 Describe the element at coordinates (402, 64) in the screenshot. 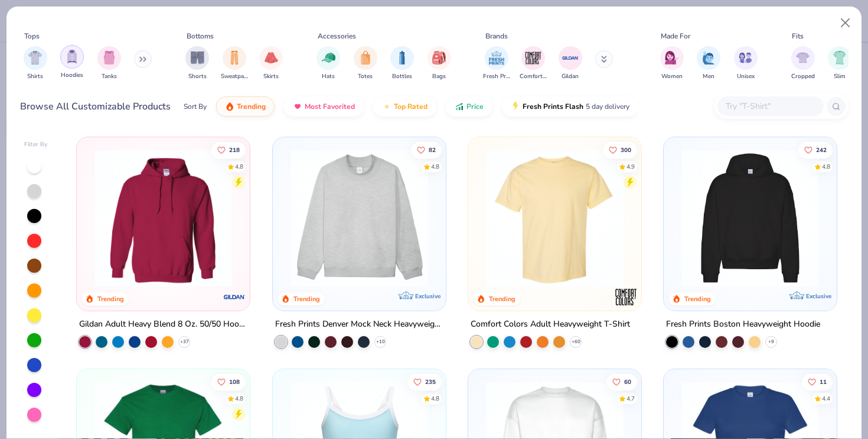

I see `div: filter for Bottles` at that location.